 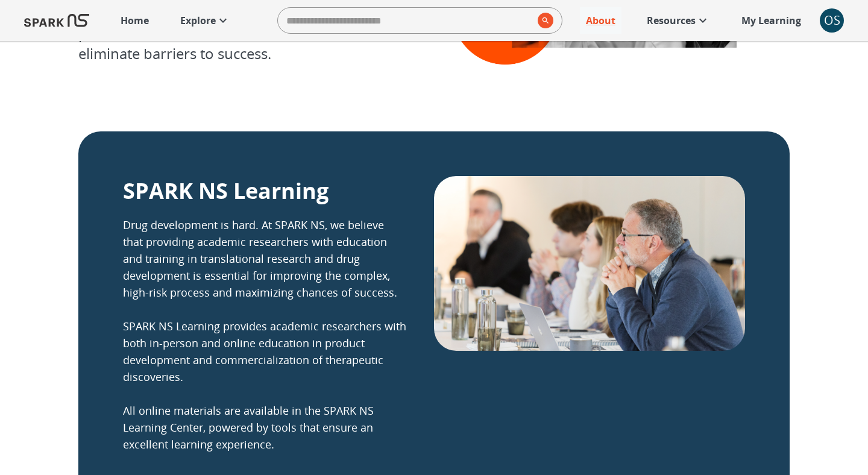 I want to click on p: Resources, so click(x=671, y=21).